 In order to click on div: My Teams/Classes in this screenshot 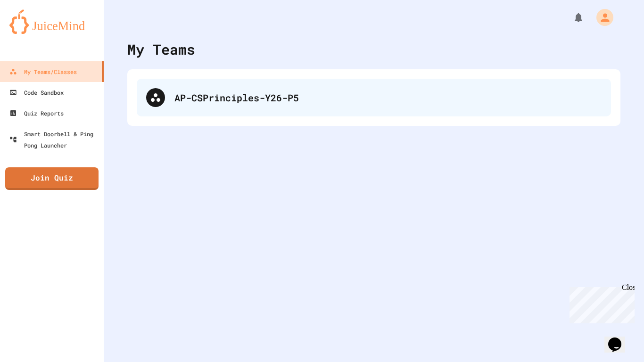, I will do `click(43, 72)`.